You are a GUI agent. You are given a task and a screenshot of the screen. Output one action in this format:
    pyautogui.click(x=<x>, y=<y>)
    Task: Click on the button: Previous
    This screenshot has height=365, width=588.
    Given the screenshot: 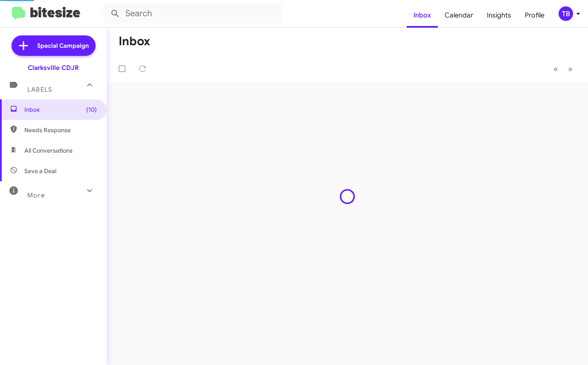 What is the action you would take?
    pyautogui.click(x=556, y=69)
    